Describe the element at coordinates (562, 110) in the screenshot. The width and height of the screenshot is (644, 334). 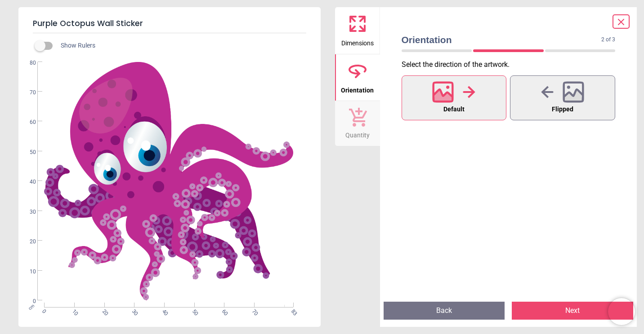
I see `span: Flipped` at that location.